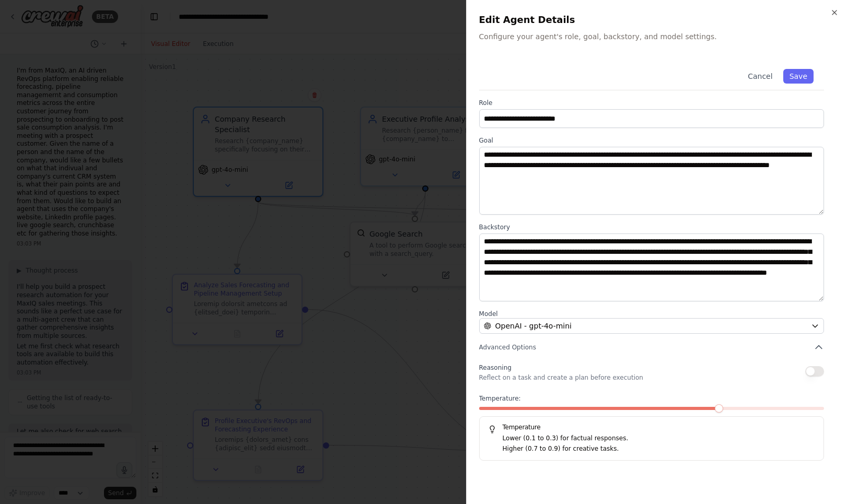 The image size is (847, 504). I want to click on span: OpenAI - gpt-4o-mini, so click(534, 326).